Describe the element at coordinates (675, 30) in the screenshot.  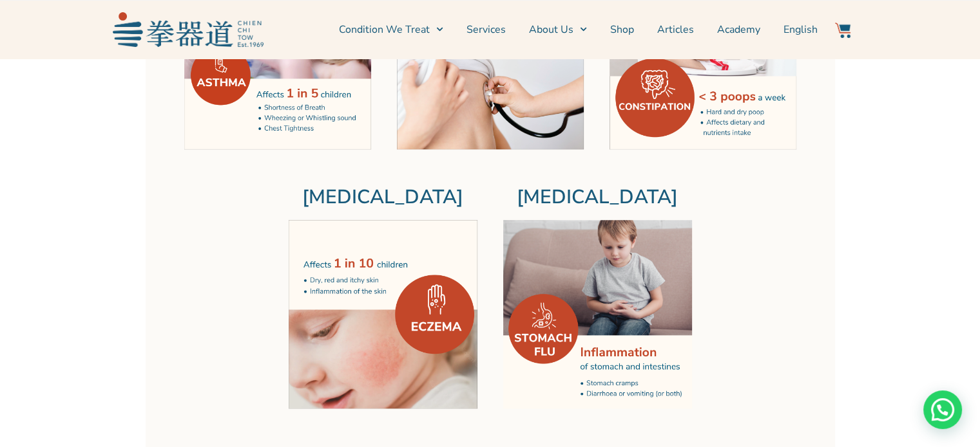
I see `a: Articles` at that location.